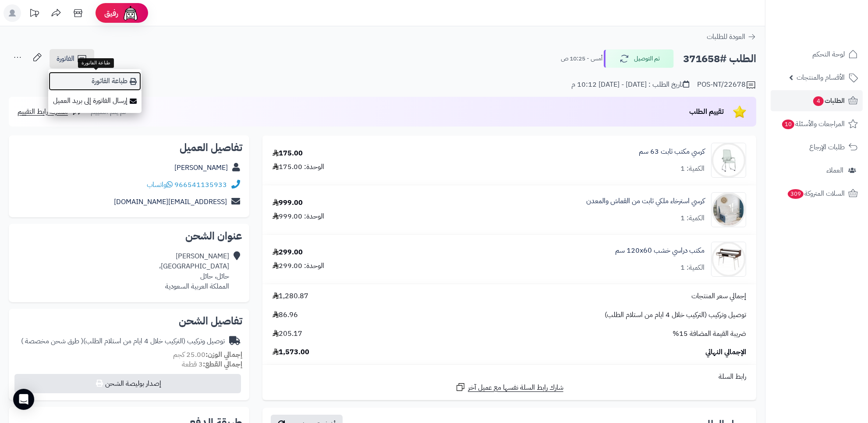 Image resolution: width=868 pixels, height=423 pixels. Describe the element at coordinates (43, 111) in the screenshot. I see `span: مشاركة رابط التقييم` at that location.